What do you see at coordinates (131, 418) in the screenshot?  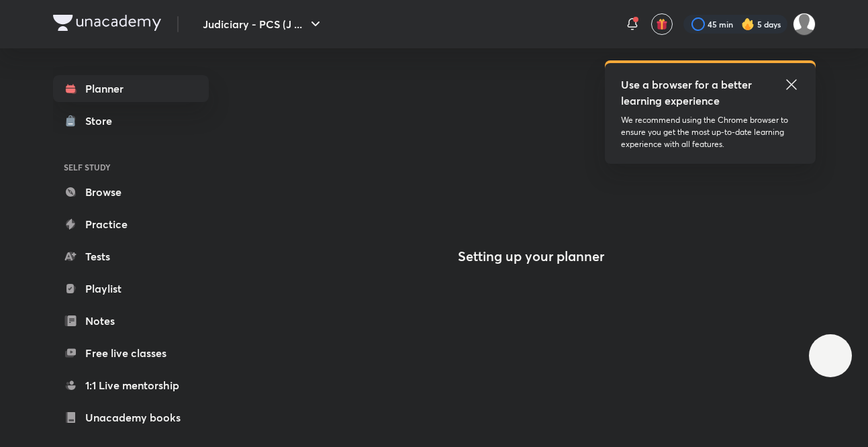 I see `a: Unacademy books` at bounding box center [131, 418].